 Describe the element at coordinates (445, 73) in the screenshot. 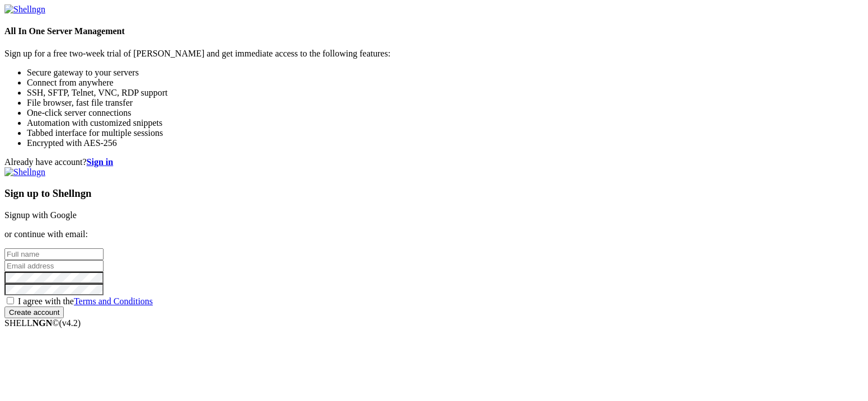

I see `li: Secure gateway to your servers` at that location.